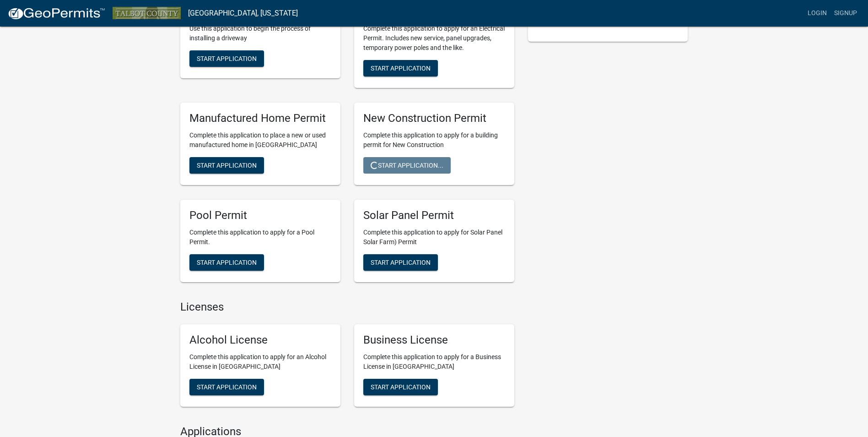 This screenshot has height=437, width=868. I want to click on a: Login, so click(817, 13).